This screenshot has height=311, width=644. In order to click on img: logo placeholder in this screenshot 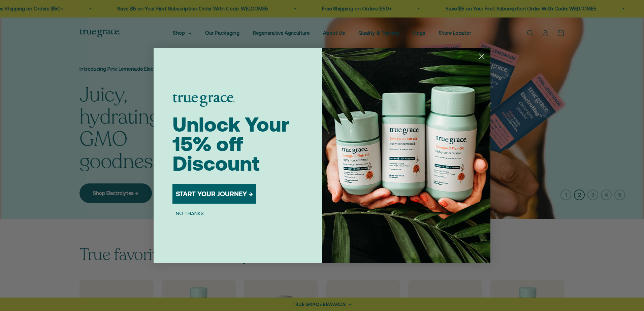, I will do `click(204, 100)`.